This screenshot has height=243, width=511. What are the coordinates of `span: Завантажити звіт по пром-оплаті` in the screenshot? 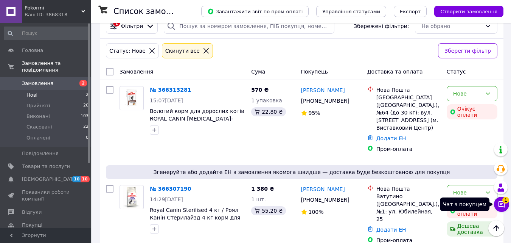 It's located at (255, 11).